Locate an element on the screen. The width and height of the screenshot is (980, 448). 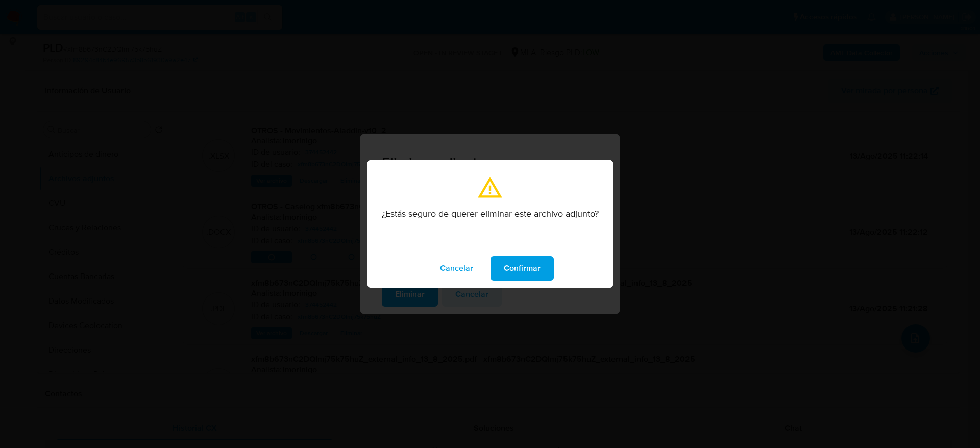
div: modal_confirmation.title is located at coordinates (490, 224).